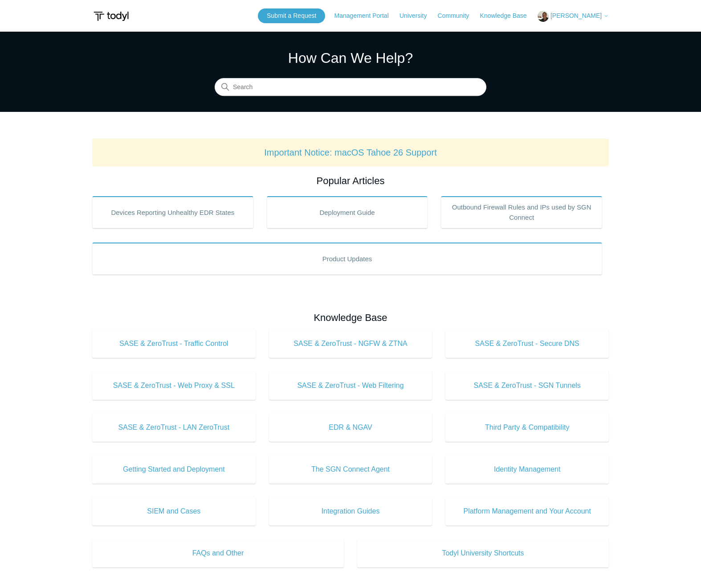 The height and width of the screenshot is (588, 701). What do you see at coordinates (527, 386) in the screenshot?
I see `span: SASE & ZeroTrust - SGN Tunnels` at bounding box center [527, 386].